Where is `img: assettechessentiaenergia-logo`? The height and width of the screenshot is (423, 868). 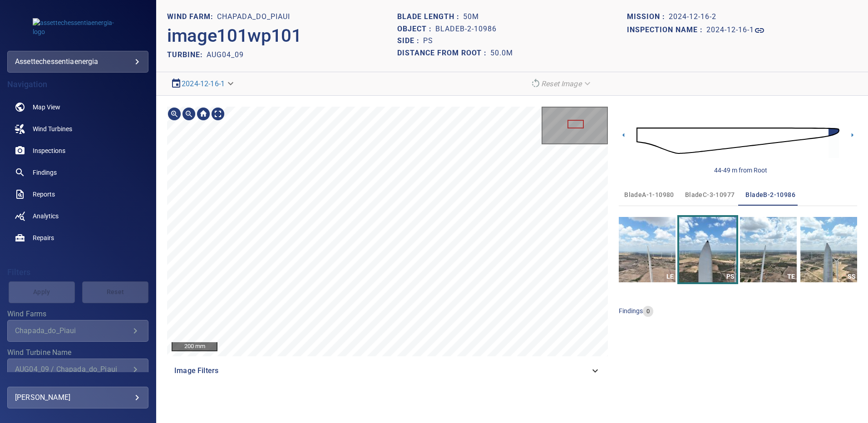 img: assettechessentiaenergia-logo is located at coordinates (78, 27).